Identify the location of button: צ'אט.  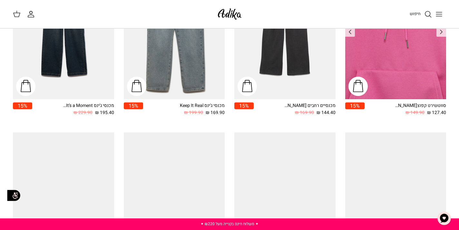
(444, 219).